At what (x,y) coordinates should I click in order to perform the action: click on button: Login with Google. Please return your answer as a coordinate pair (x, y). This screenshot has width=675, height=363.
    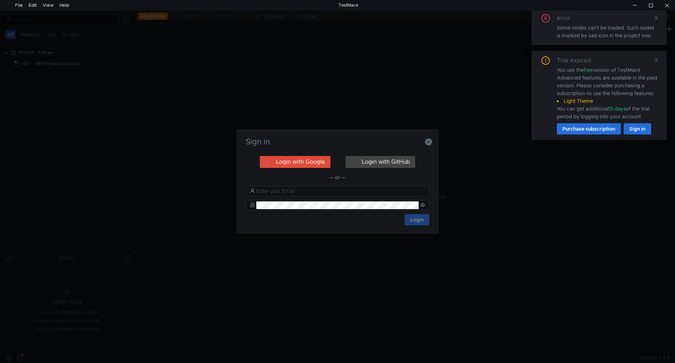
    Looking at the image, I should click on (295, 162).